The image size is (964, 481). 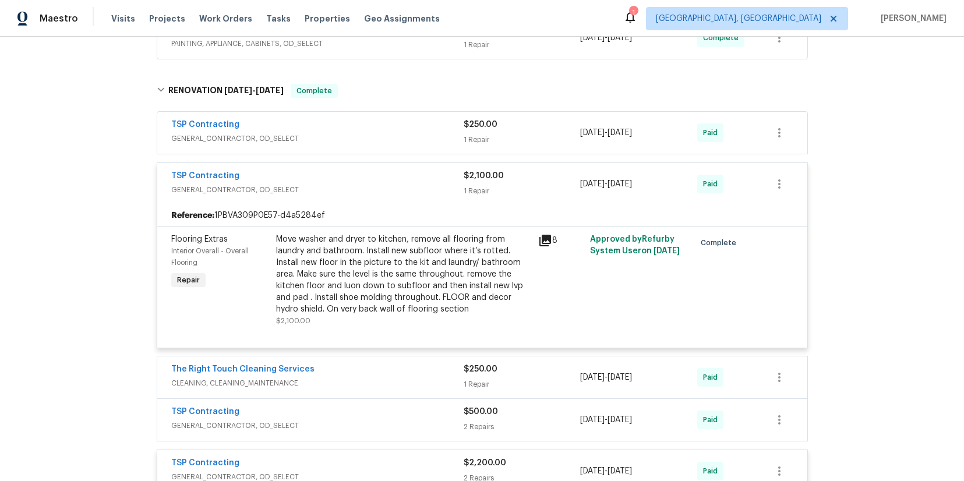 What do you see at coordinates (210, 257) in the screenshot?
I see `span: Interior Overall - Overall Flooring` at bounding box center [210, 257].